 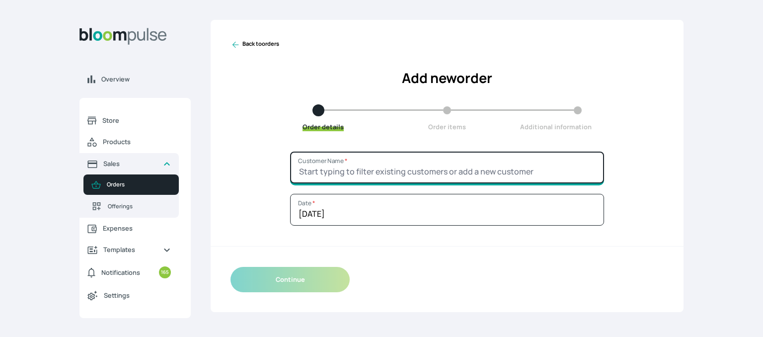 What do you see at coordinates (131, 206) in the screenshot?
I see `a: Offerings` at bounding box center [131, 206].